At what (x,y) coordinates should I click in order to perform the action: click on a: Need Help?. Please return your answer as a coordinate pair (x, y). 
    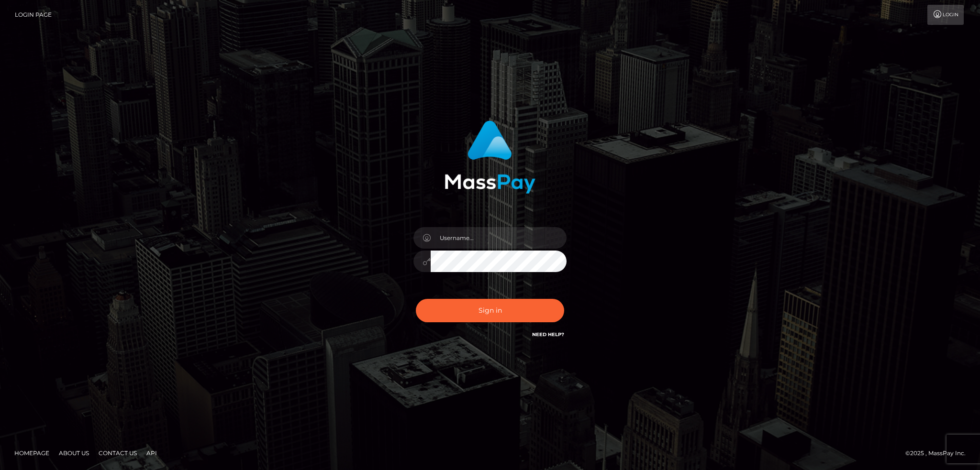
    Looking at the image, I should click on (548, 334).